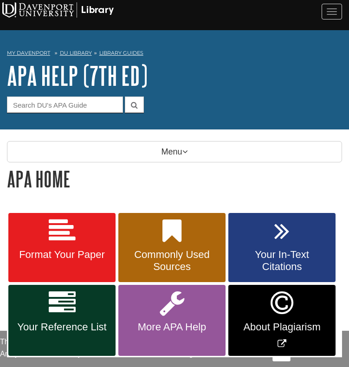 This screenshot has height=367, width=349. What do you see at coordinates (282, 248) in the screenshot?
I see `a: Your In-Text Citations` at bounding box center [282, 248].